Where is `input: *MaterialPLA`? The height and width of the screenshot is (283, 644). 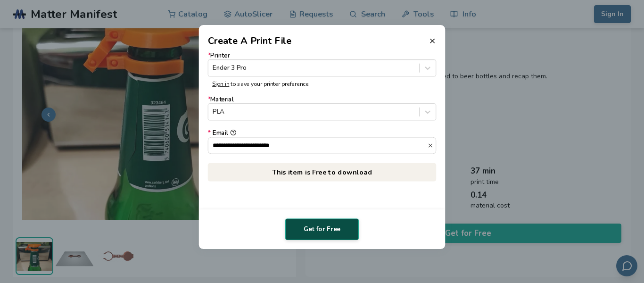 input: *MaterialPLA is located at coordinates (214, 112).